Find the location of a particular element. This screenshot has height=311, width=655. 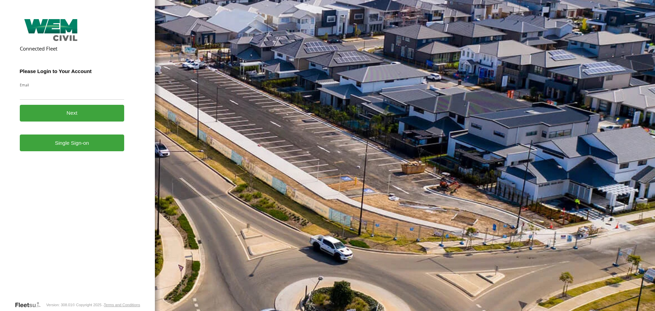

div: © Copyright 2025 - is located at coordinates (106, 305).